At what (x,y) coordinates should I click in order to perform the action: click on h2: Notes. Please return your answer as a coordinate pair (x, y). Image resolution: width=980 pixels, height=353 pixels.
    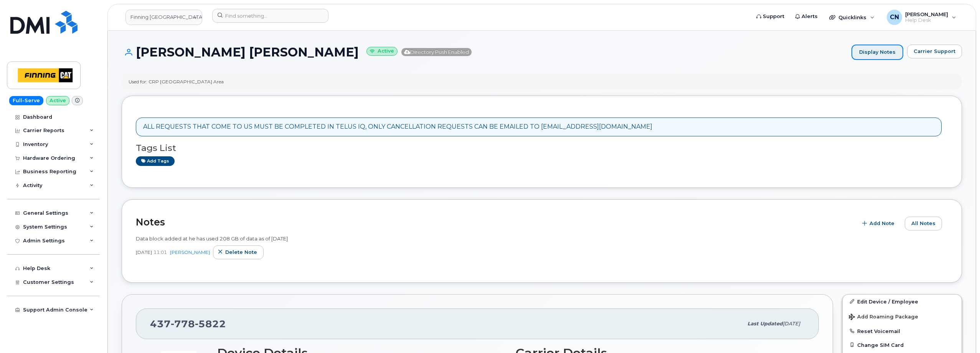
    Looking at the image, I should click on (495, 222).